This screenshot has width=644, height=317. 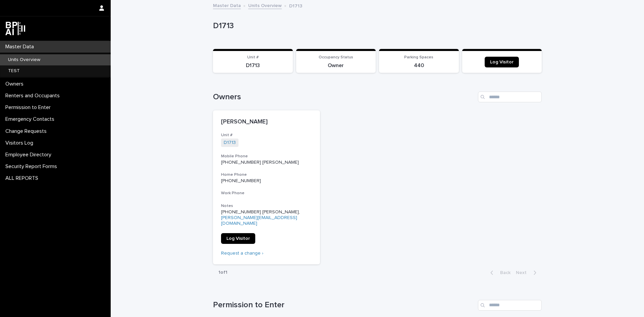 What do you see at coordinates (344, 305) in the screenshot?
I see `h1: Permission to Enter` at bounding box center [344, 305].